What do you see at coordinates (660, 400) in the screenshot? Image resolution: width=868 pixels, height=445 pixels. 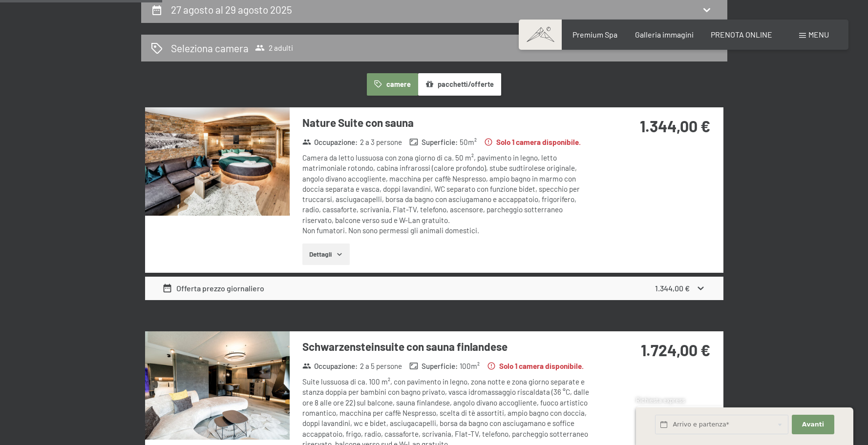 I see `span: Richiesta express` at bounding box center [660, 400].